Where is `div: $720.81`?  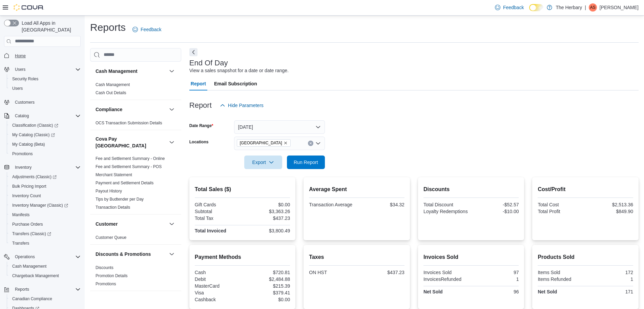
div: $720.81 is located at coordinates (267, 273).